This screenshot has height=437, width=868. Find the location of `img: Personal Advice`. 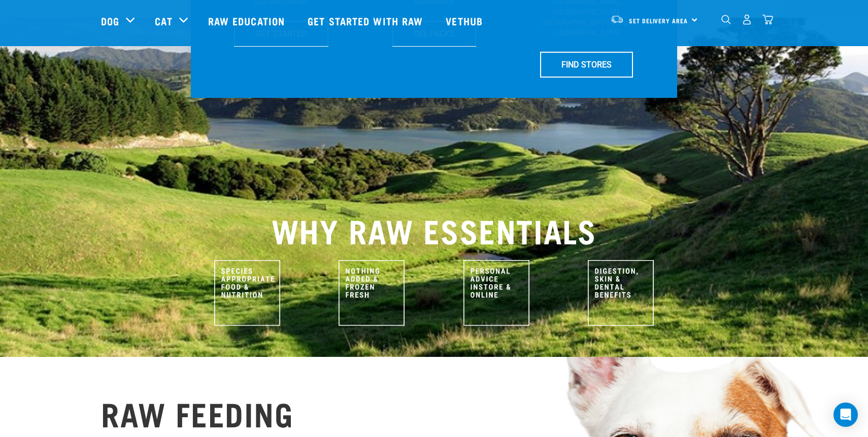

img: Personal Advice is located at coordinates (496, 293).